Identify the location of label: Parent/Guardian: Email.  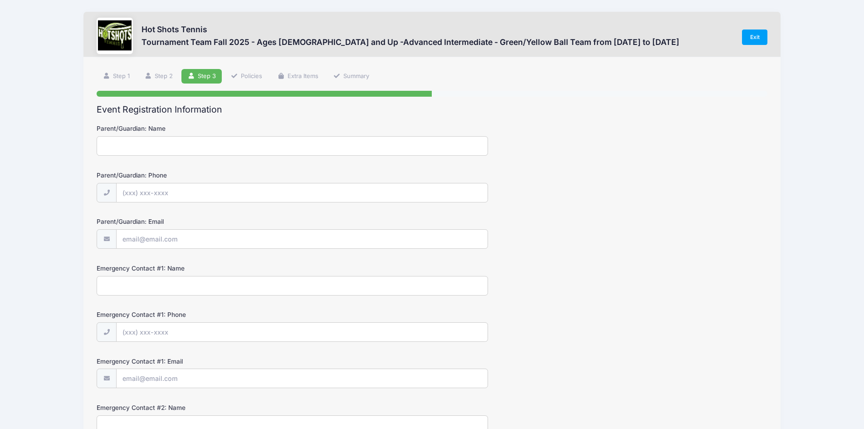
(208, 221).